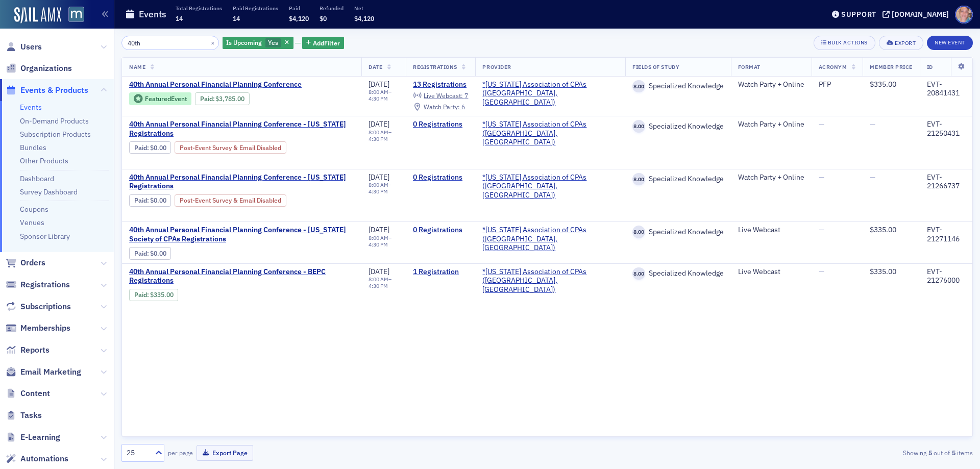  I want to click on span: 7, so click(466, 95).